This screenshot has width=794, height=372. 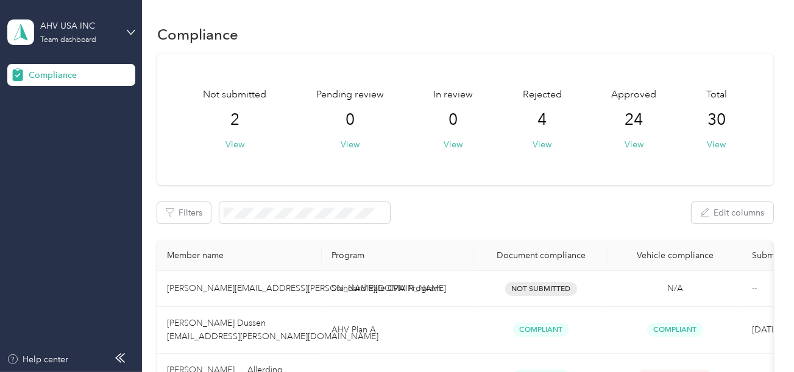 What do you see at coordinates (398, 330) in the screenshot?
I see `td: AHV Plan A` at bounding box center [398, 330].